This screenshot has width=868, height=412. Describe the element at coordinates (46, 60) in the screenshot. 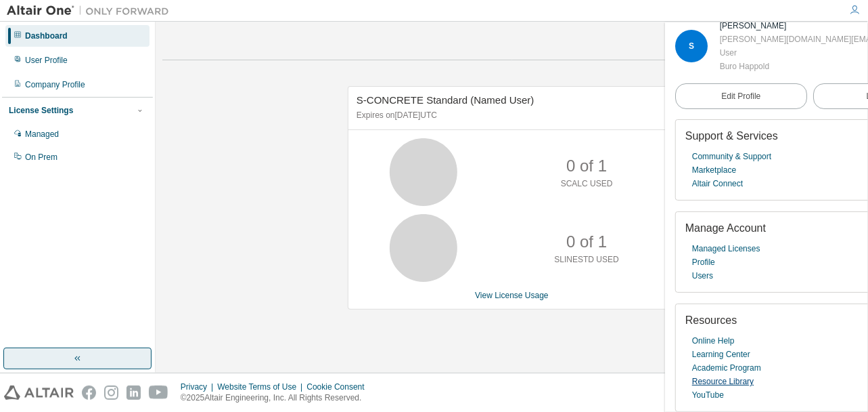

I see `div: User Profile` at that location.